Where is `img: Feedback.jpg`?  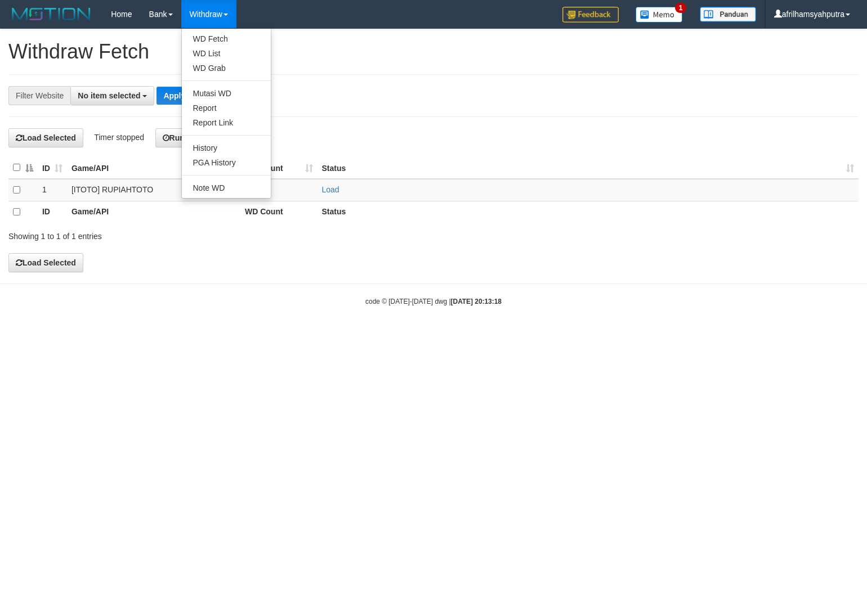
img: Feedback.jpg is located at coordinates (590, 15).